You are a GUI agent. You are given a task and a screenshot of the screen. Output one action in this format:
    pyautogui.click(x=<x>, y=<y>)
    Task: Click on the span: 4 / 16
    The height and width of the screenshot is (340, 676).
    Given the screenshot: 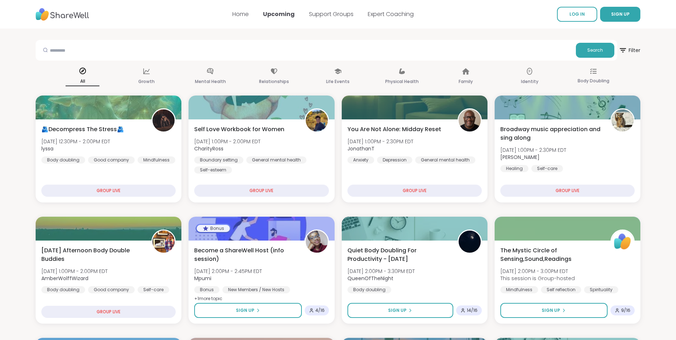 What is the action you would take?
    pyautogui.click(x=320, y=310)
    